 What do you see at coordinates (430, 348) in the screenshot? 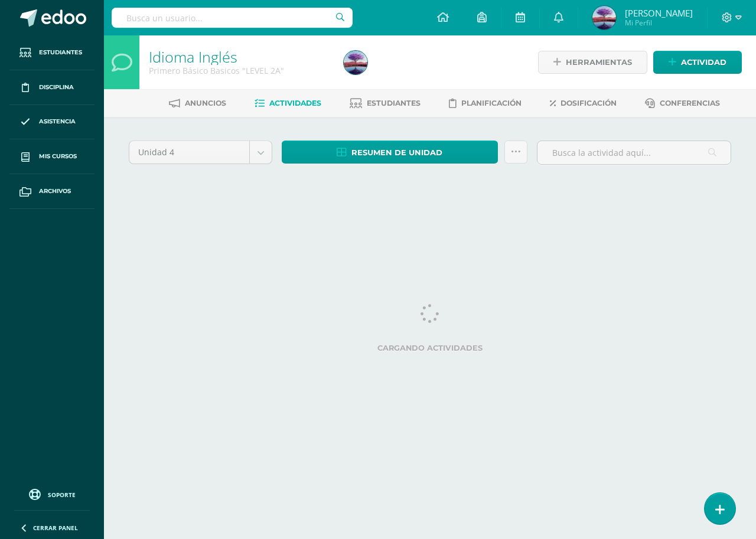
I see `label: Cargando actividades` at bounding box center [430, 348].